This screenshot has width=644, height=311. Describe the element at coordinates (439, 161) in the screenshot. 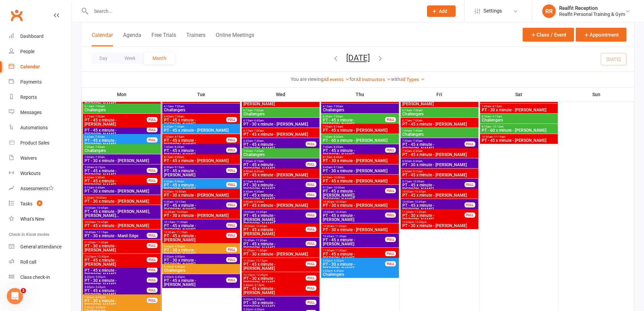

I see `span: 8:00am` at that location.